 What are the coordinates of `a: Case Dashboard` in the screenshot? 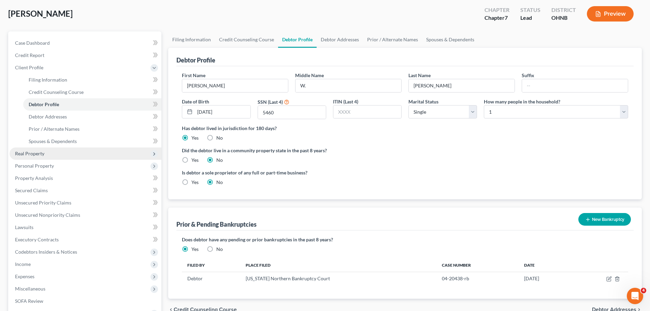 It's located at (85, 43).